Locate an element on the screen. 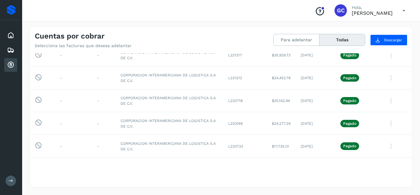 The width and height of the screenshot is (420, 195). td: L220718 is located at coordinates (245, 101).